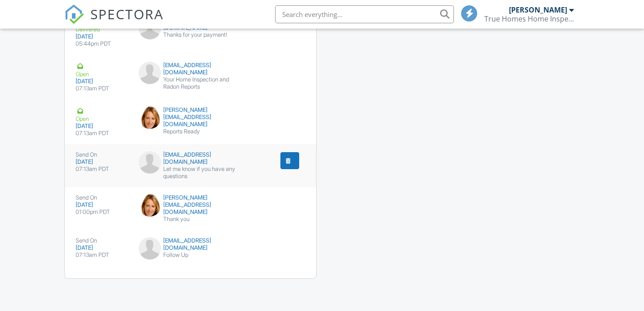  I want to click on div: True Homes Home Inspections, so click(529, 19).